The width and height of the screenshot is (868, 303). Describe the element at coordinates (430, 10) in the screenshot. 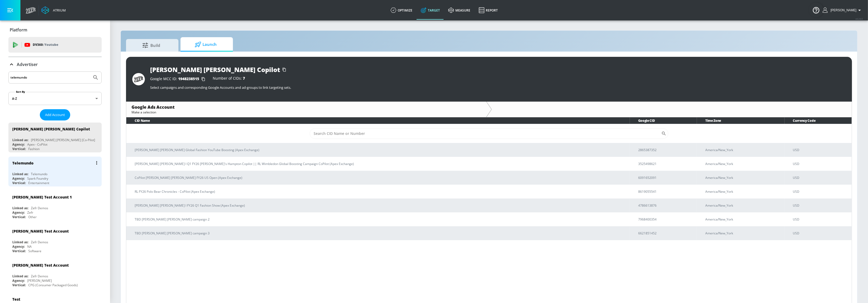

I see `a: Target` at that location.